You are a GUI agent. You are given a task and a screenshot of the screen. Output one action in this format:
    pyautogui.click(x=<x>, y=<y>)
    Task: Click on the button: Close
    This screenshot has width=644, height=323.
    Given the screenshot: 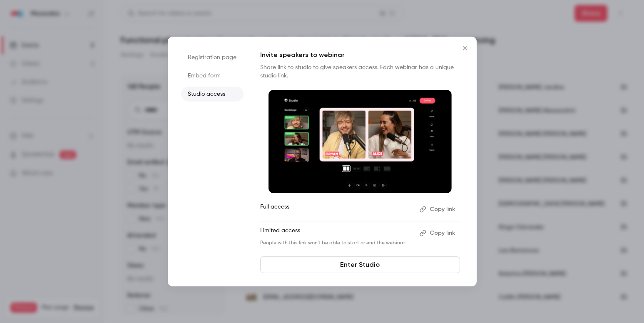 What is the action you would take?
    pyautogui.click(x=465, y=48)
    